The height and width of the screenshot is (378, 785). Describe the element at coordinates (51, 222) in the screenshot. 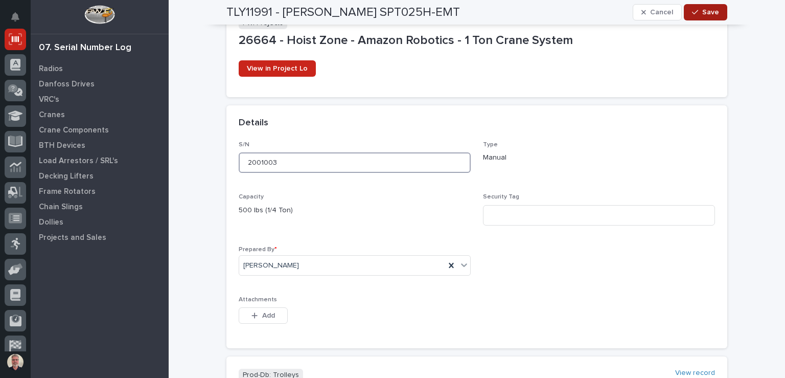

I see `p: Dollies` at that location.